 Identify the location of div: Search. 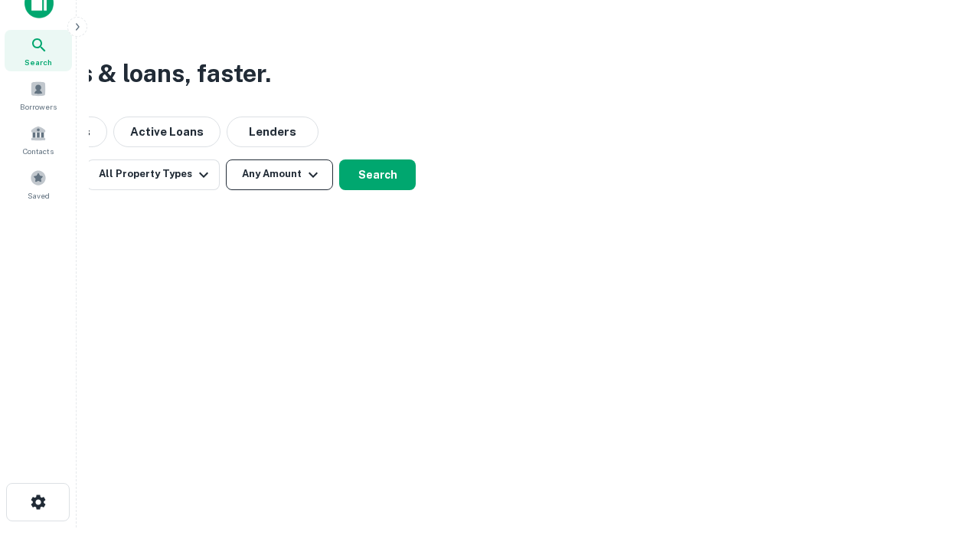
(38, 51).